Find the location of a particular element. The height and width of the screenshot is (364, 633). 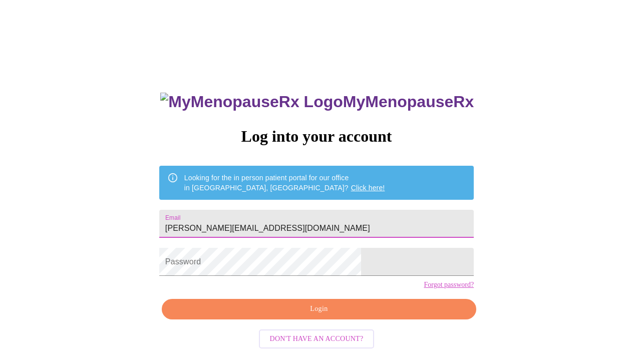

a: Forgot password? is located at coordinates (449, 285).